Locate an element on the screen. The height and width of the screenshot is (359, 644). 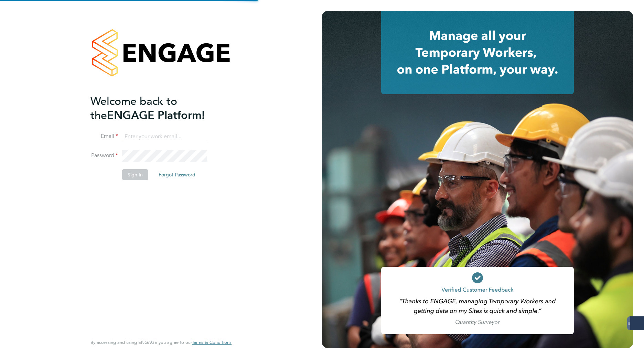
input: Enter your work email... is located at coordinates (164, 137).